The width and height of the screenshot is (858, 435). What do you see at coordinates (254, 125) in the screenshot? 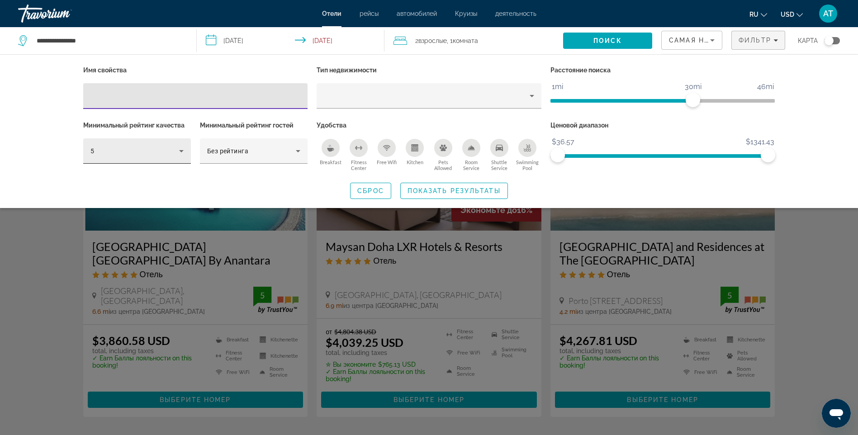
I see `p: Минимальный рейтинг гостей` at bounding box center [254, 125].